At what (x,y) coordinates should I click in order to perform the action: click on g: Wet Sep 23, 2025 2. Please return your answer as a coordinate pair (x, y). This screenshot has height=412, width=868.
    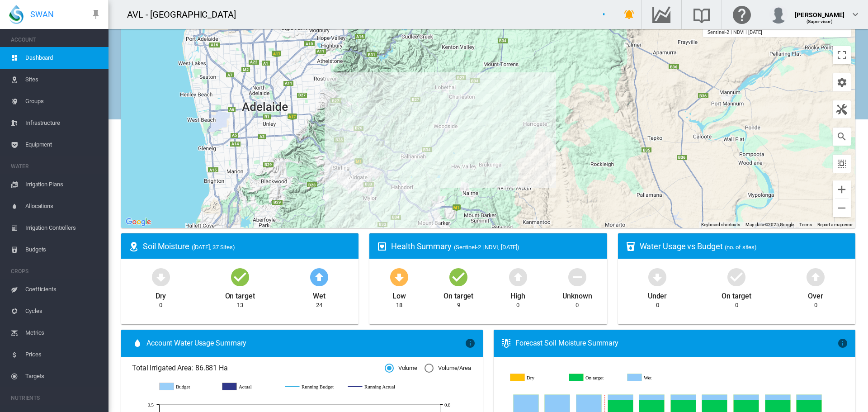
    Looking at the image, I should click on (652, 398).